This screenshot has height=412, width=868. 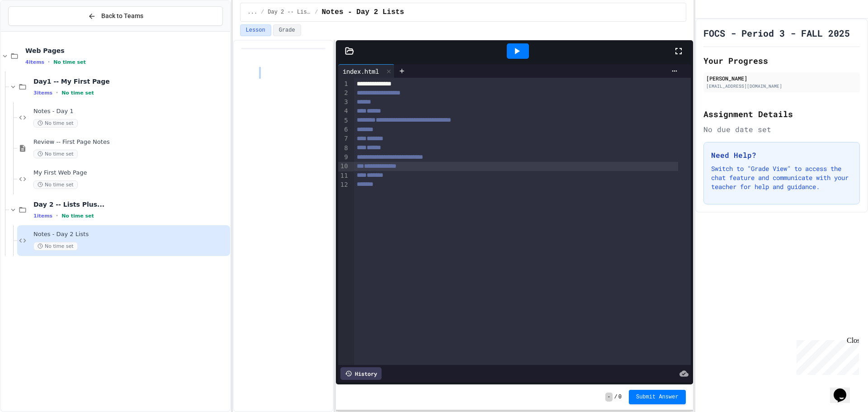 I want to click on span: My First Web Page, so click(x=131, y=172).